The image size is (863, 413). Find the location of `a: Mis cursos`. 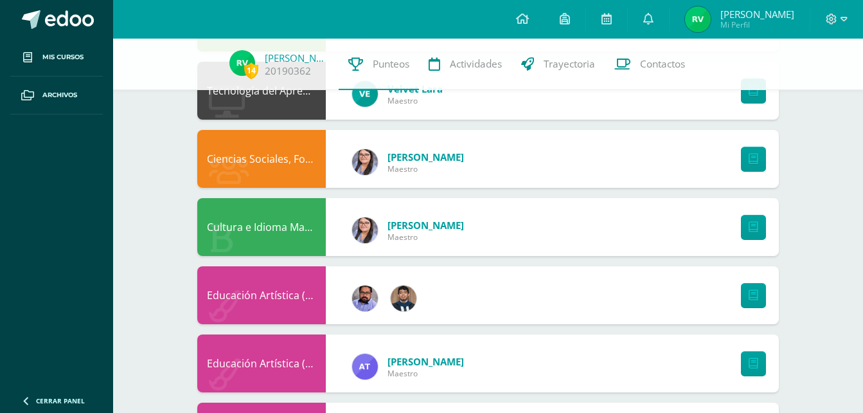

a: Mis cursos is located at coordinates (57, 57).